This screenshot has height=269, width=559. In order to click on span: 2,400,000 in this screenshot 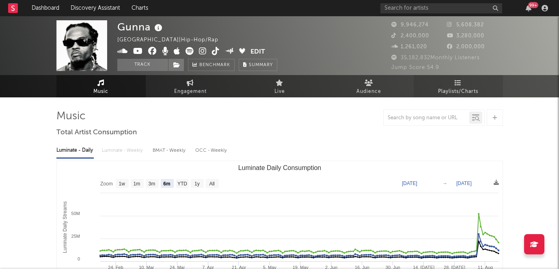, I will do `click(410, 36)`.